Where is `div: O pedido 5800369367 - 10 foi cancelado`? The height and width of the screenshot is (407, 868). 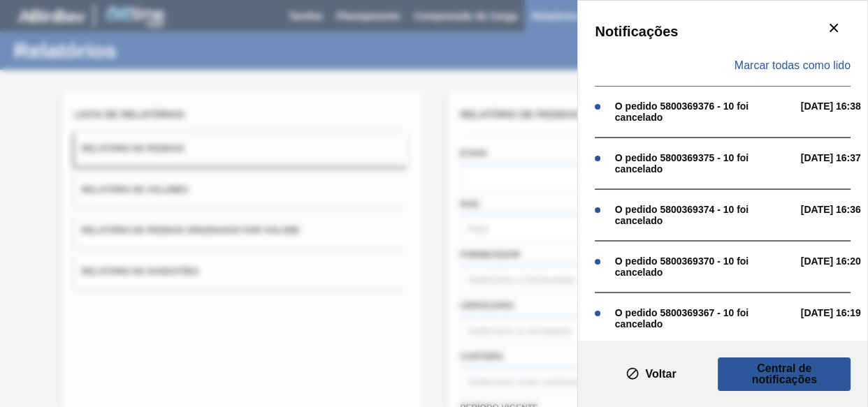 div: O pedido 5800369367 - 10 foi cancelado is located at coordinates (704, 318).